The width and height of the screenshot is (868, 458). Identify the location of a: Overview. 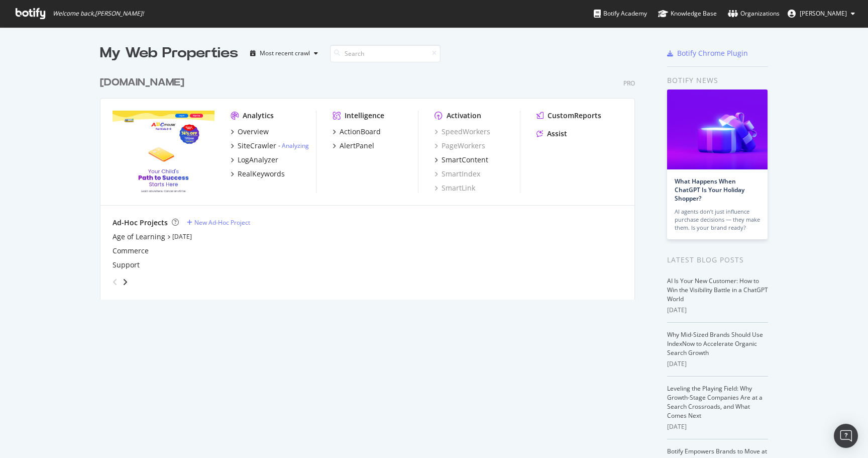
(250, 132).